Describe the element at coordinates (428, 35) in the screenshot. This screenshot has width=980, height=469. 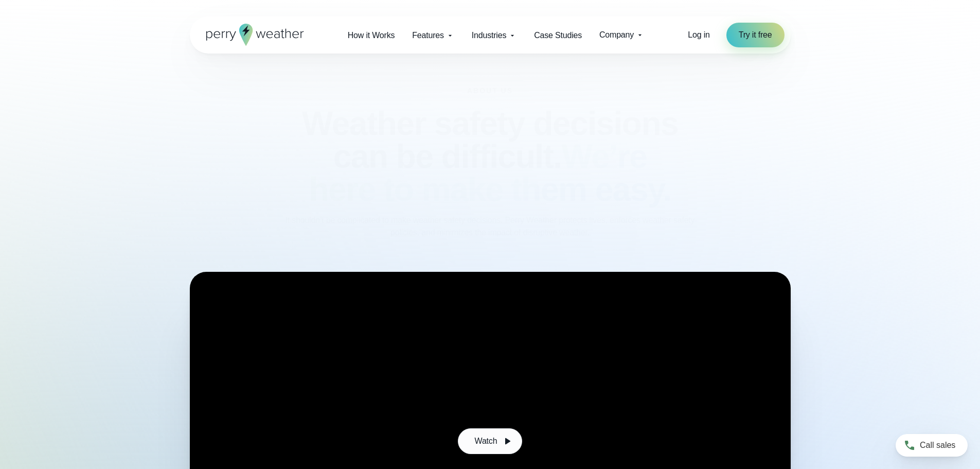
I see `span: Features` at that location.